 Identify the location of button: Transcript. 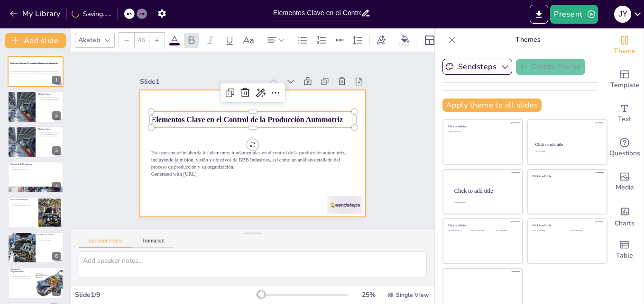
(153, 243).